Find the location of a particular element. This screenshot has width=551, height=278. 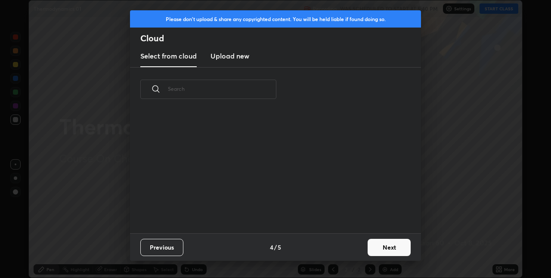

button: Next is located at coordinates (389, 247).